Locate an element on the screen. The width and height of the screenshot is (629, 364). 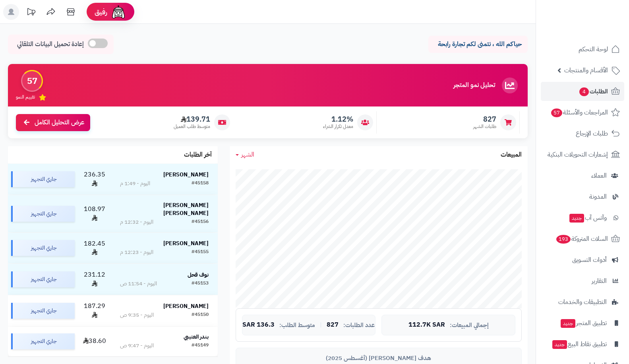
span: تطبيق المتجر is located at coordinates (583, 323).